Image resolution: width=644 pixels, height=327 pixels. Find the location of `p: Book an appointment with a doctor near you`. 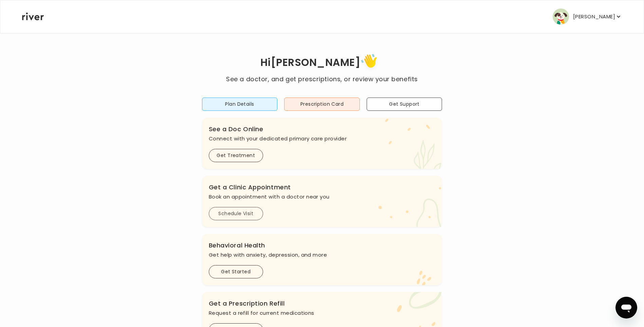

p: Book an appointment with a doctor near you is located at coordinates (322, 197).